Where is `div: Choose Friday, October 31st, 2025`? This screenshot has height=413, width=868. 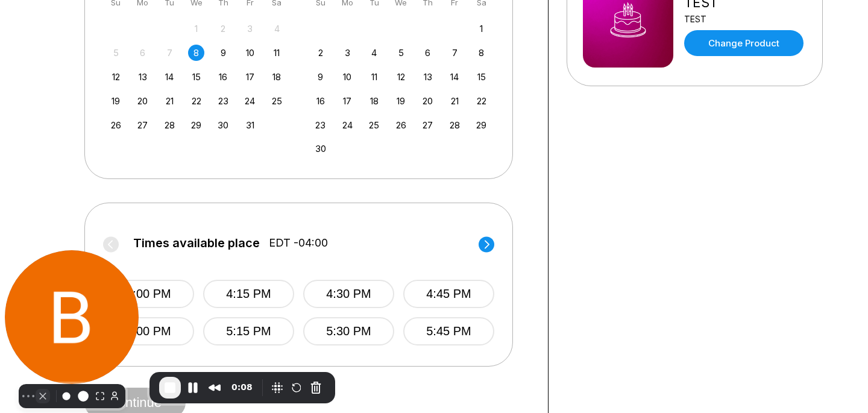
div: Choose Friday, October 31st, 2025 is located at coordinates (250, 125).